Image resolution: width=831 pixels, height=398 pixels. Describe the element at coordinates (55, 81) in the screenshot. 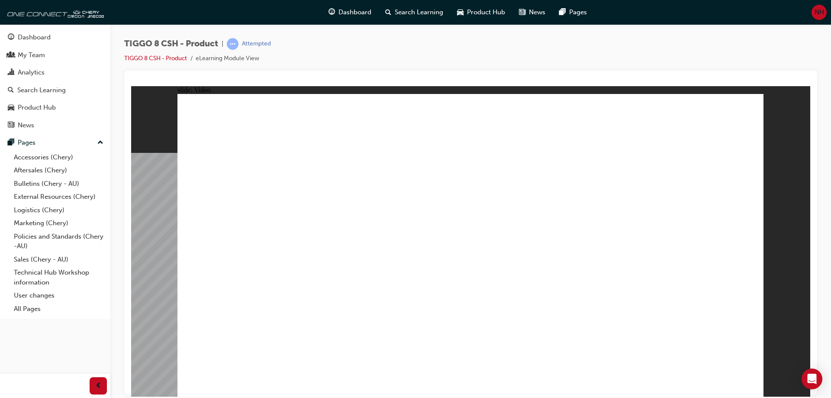

I see `button: DashboardMy TeamAnalyticsSearch LearningProduct HubNews` at that location.